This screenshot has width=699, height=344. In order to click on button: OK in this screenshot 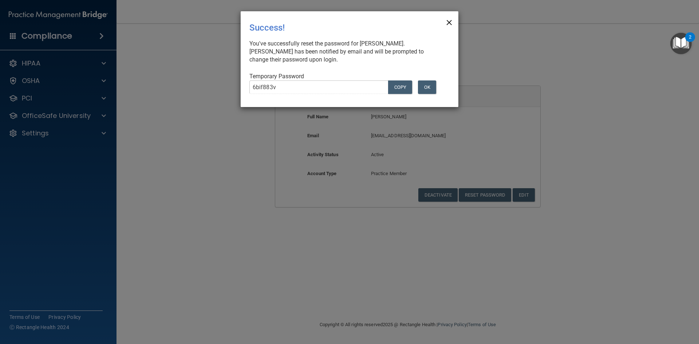, I will do `click(427, 87)`.